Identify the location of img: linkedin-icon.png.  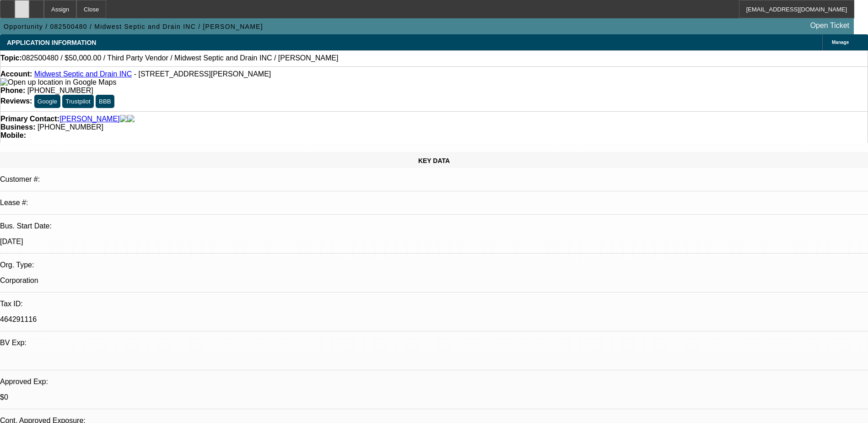
(131, 119).